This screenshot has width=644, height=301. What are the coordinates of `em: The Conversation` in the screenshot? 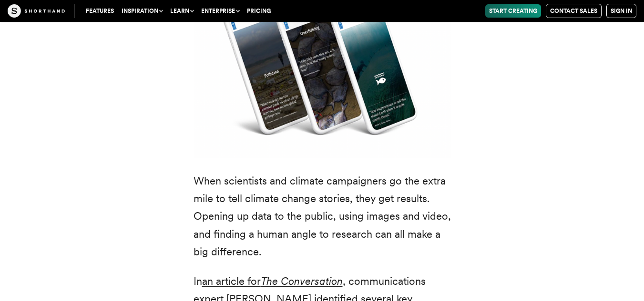 It's located at (301, 282).